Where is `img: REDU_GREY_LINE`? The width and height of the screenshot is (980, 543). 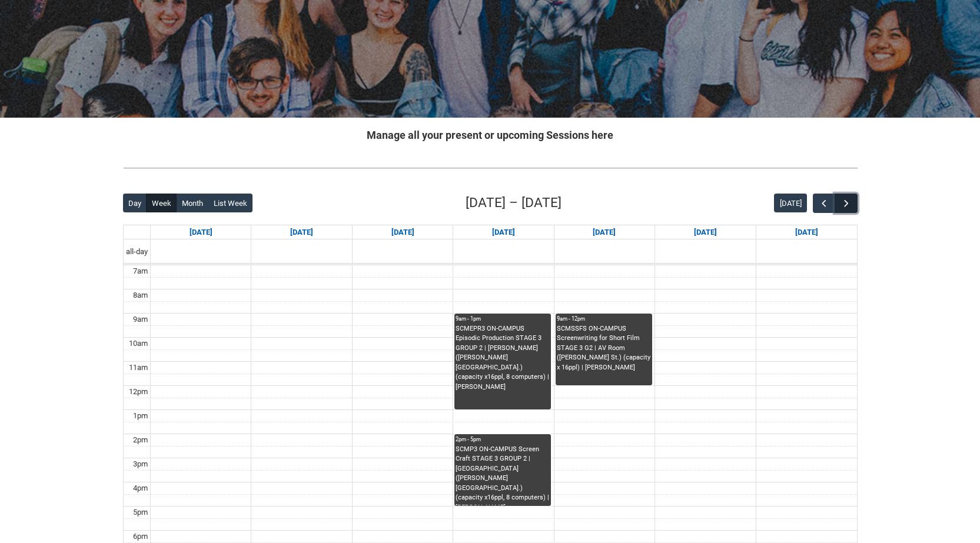
img: REDU_GREY_LINE is located at coordinates (490, 168).